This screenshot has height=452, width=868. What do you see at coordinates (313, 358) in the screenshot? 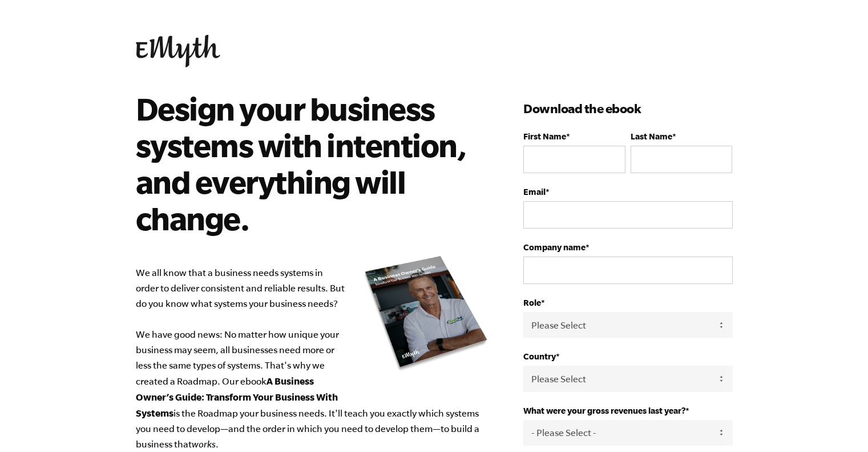
I see `p: We all know that a business needs systems in order to deliver consistent and reliable results. Bu...` at bounding box center [313, 358].